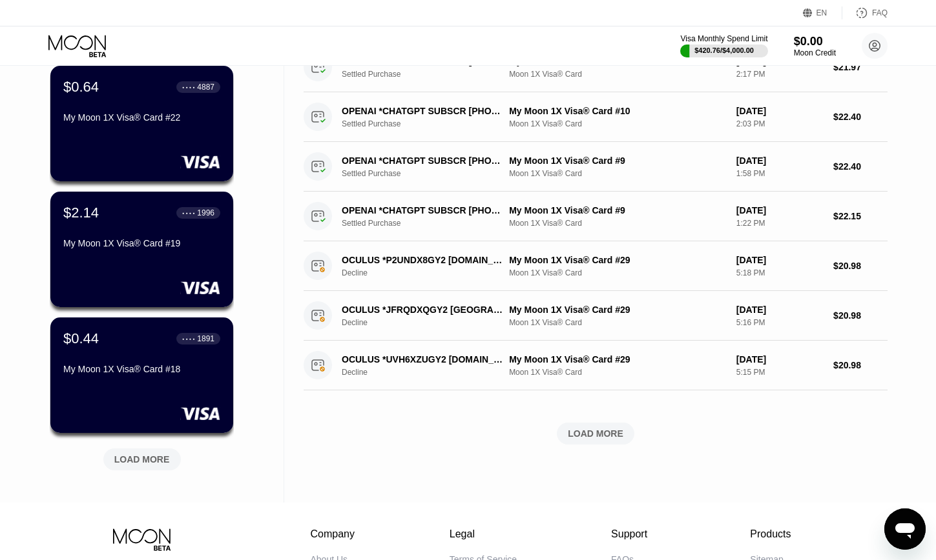 Image resolution: width=936 pixels, height=560 pixels. Describe the element at coordinates (780, 323) in the screenshot. I see `div: 5:16 PM` at that location.